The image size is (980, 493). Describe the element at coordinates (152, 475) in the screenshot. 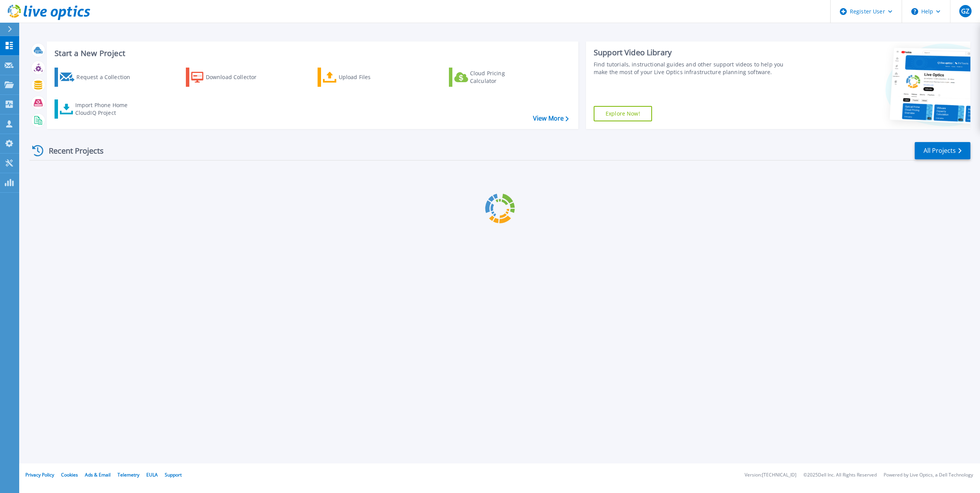

I see `a: EULA` at that location.